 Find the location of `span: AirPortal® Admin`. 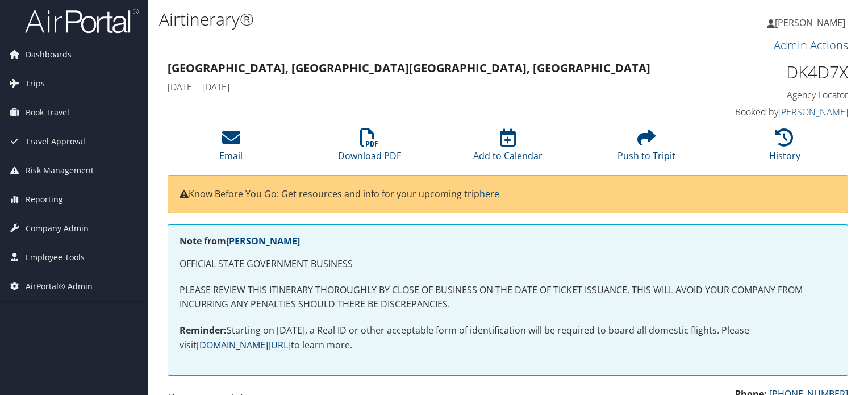

span: AirPortal® Admin is located at coordinates (59, 286).